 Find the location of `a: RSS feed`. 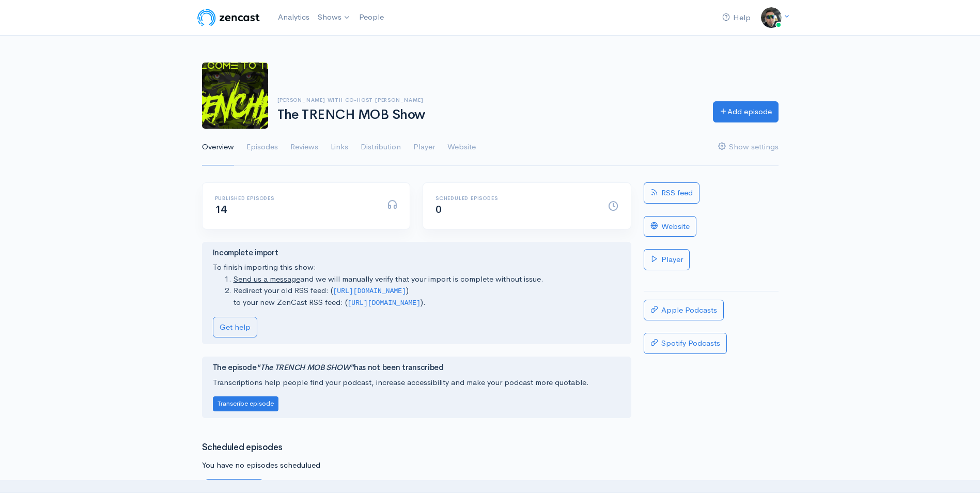

a: RSS feed is located at coordinates (671, 193).